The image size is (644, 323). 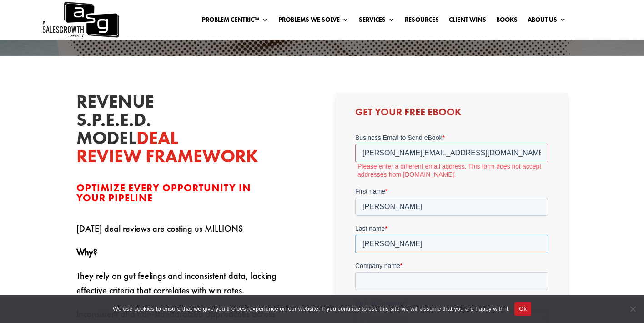 What do you see at coordinates (167, 147) in the screenshot?
I see `span: Deal Review Framework` at bounding box center [167, 147].